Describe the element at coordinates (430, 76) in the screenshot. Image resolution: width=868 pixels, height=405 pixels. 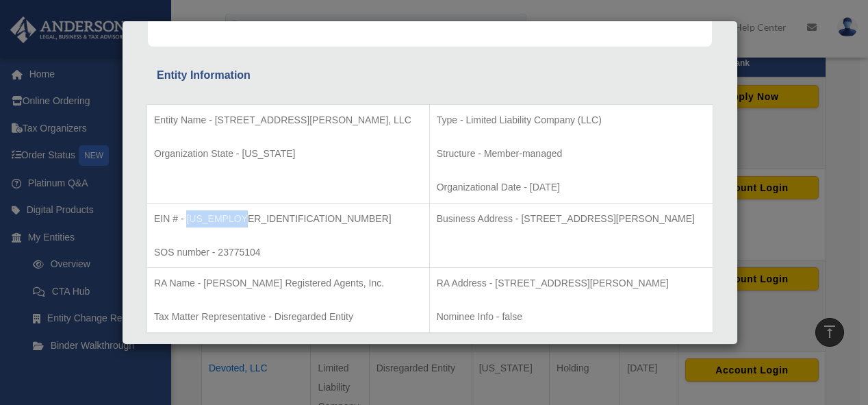
I see `div: Entity Information` at that location.